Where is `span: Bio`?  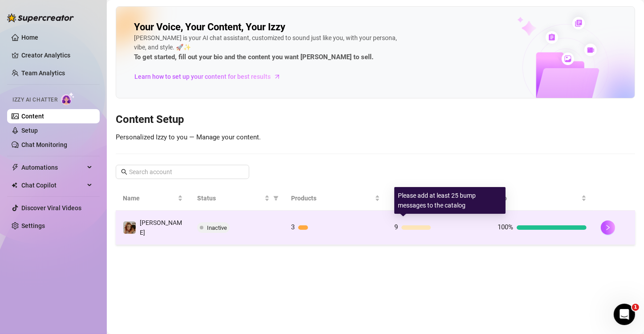
span: Bio is located at coordinates (539, 198).